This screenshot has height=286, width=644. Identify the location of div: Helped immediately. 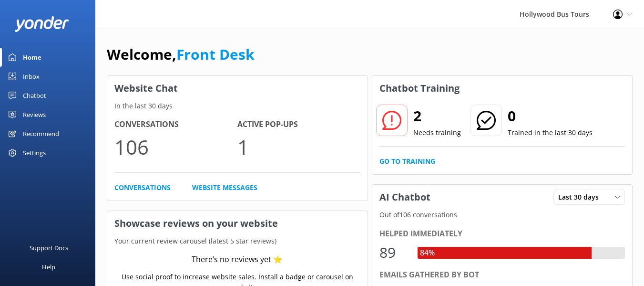
(502, 234).